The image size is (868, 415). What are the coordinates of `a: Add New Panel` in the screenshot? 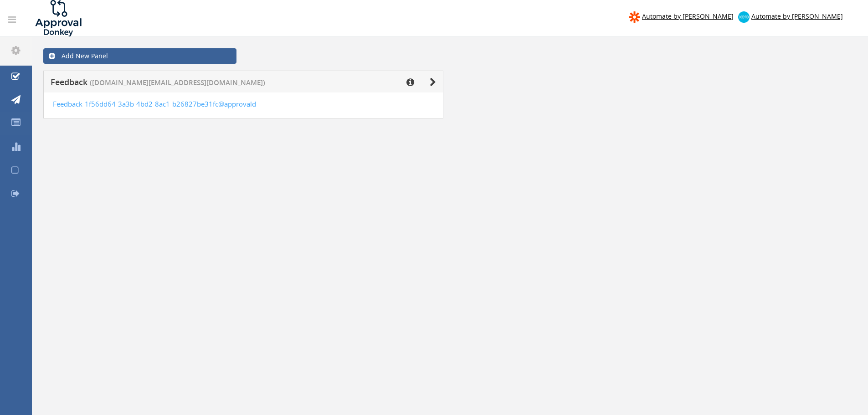 It's located at (140, 56).